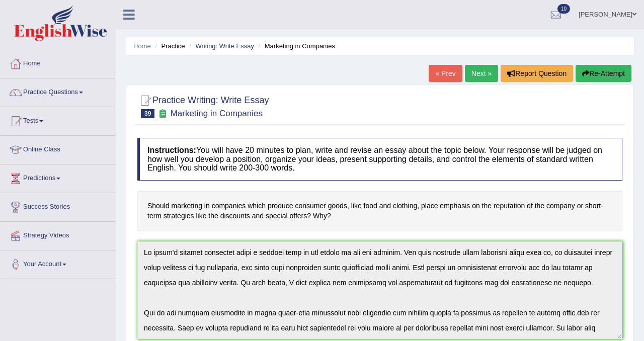 The width and height of the screenshot is (644, 341). What do you see at coordinates (58, 148) in the screenshot?
I see `a: Online Class` at bounding box center [58, 148].